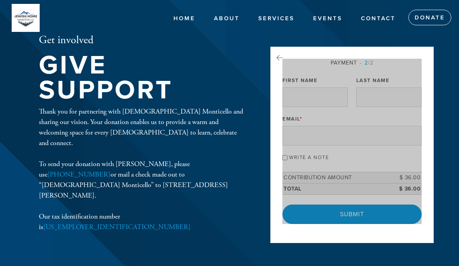 The image size is (459, 266). What do you see at coordinates (184, 19) in the screenshot?
I see `a: Home` at bounding box center [184, 19].